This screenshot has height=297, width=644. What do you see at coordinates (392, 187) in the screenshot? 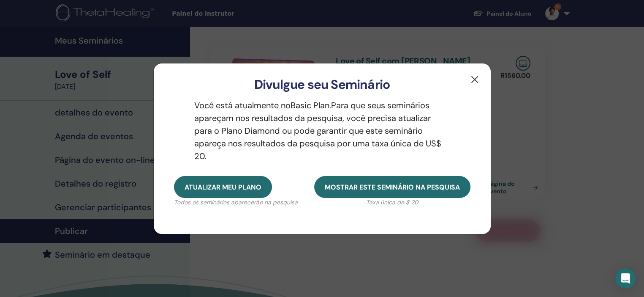
I see `span: Mostrar este seminário na pesquisa` at bounding box center [392, 187].